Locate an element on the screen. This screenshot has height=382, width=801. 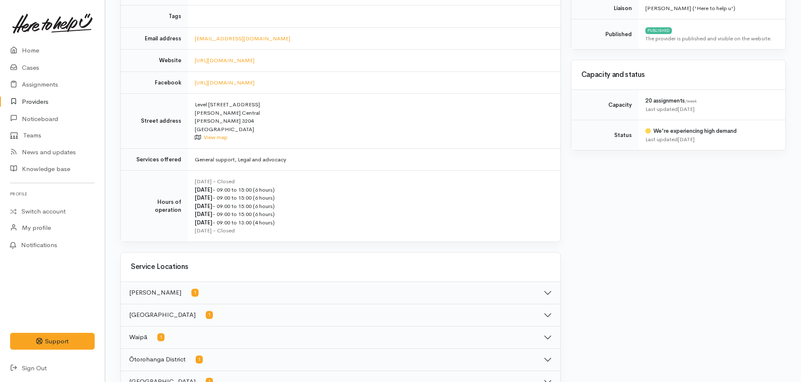
td: Email address is located at coordinates (154, 38).